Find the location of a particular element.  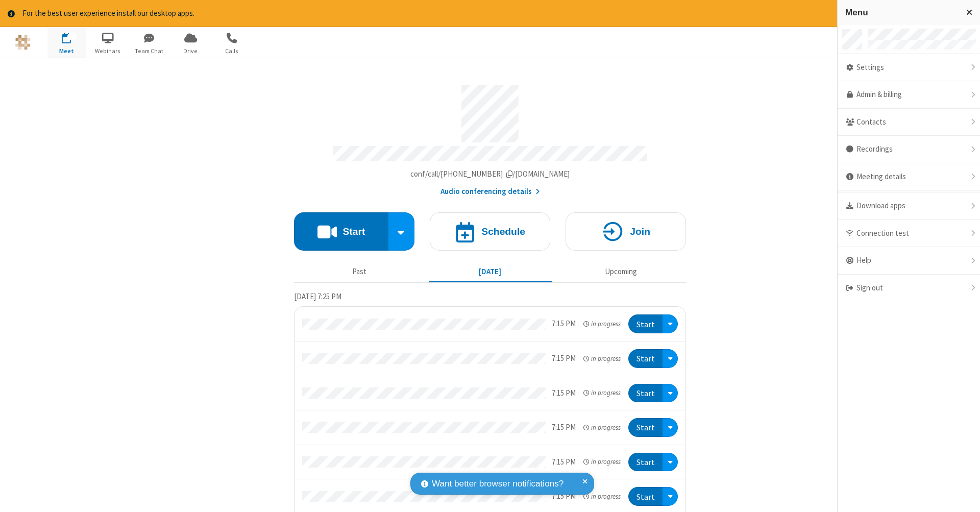

button: Join is located at coordinates (626, 232).